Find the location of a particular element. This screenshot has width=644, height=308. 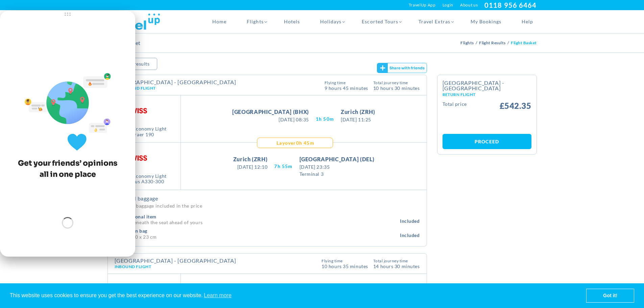

h4: 1 cabin bag is located at coordinates (261, 231).